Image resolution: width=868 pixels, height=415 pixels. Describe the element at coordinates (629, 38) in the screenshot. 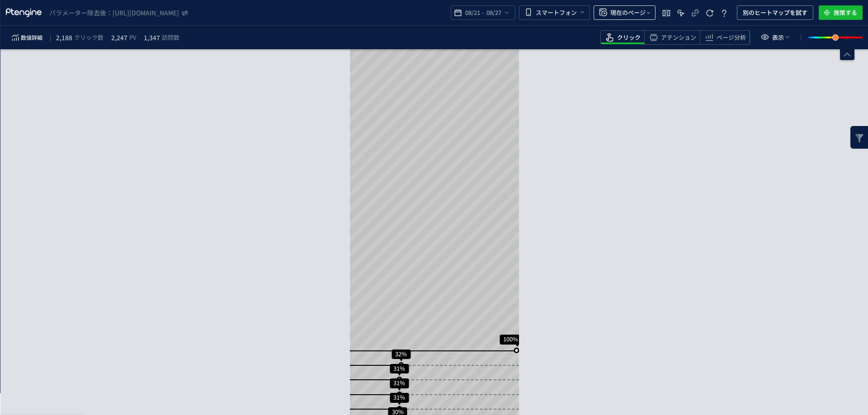

I see `span: クリック` at that location.